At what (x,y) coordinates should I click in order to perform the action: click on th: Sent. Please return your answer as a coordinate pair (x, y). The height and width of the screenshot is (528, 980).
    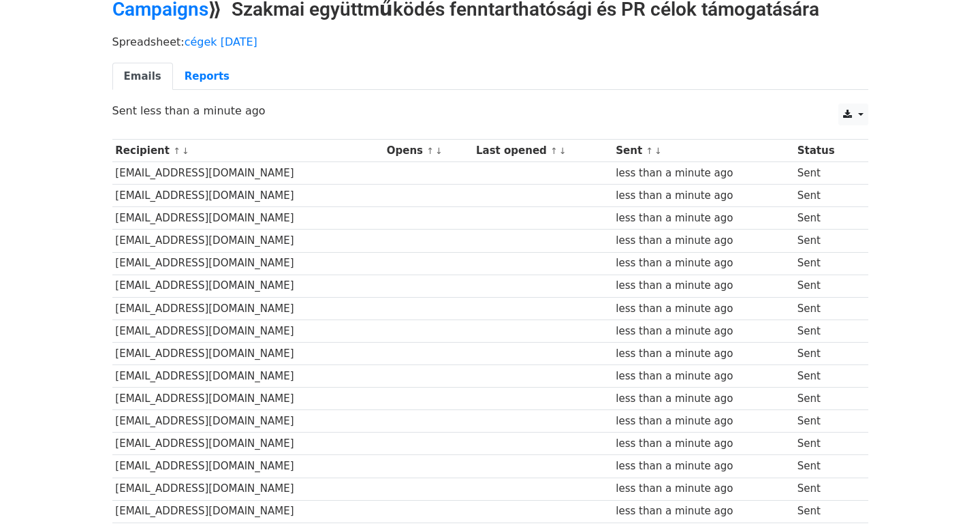
    Looking at the image, I should click on (704, 150).